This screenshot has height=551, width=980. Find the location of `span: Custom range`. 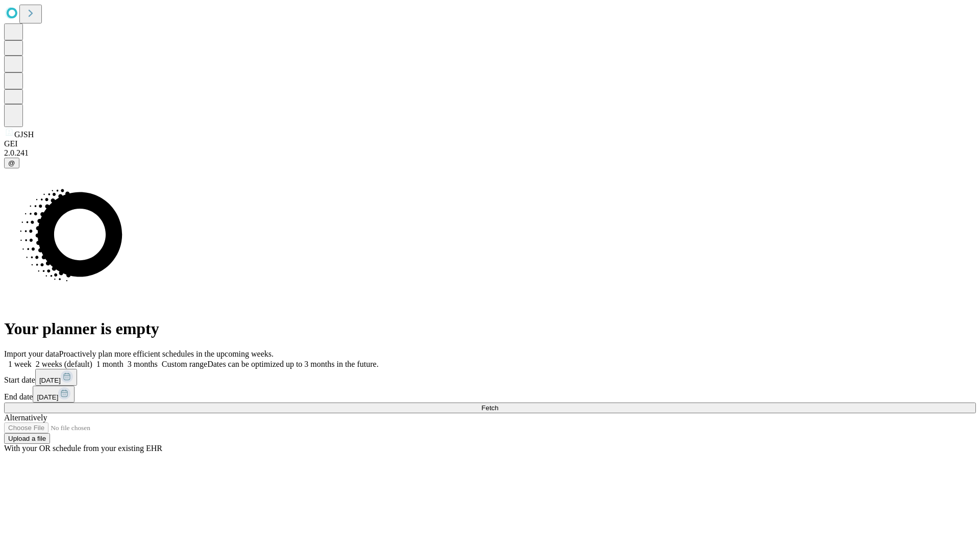

span: Custom range is located at coordinates (184, 364).